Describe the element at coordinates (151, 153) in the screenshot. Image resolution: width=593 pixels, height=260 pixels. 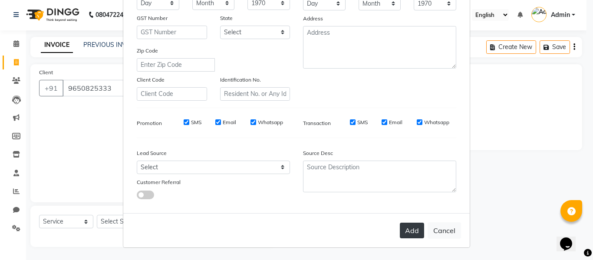
I see `label: Lead Source` at that location.